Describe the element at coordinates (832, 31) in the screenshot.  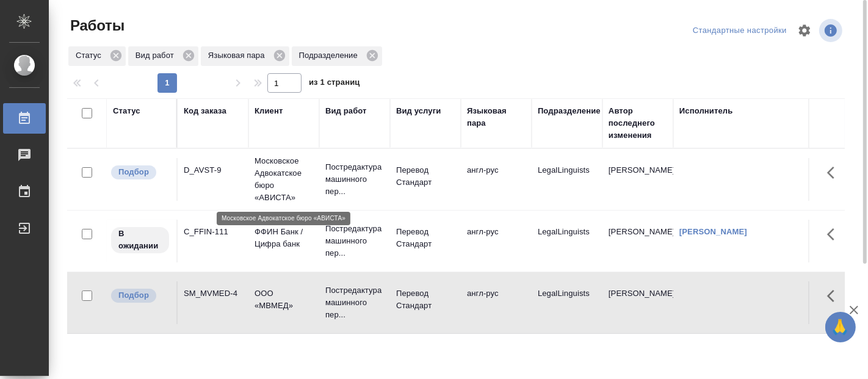
I see `span: Посмотреть информацию` at that location.